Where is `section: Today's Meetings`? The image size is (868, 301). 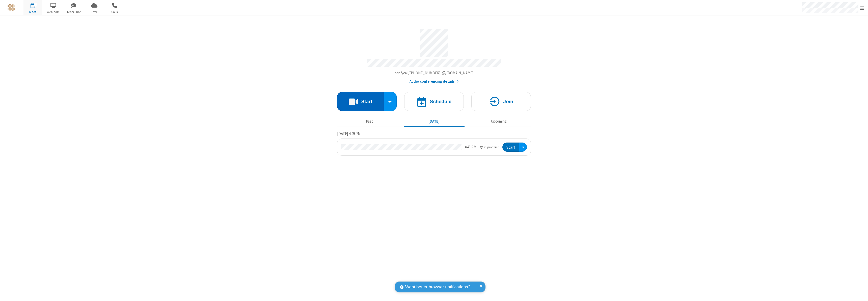 section: Today's Meetings is located at coordinates (434, 143).